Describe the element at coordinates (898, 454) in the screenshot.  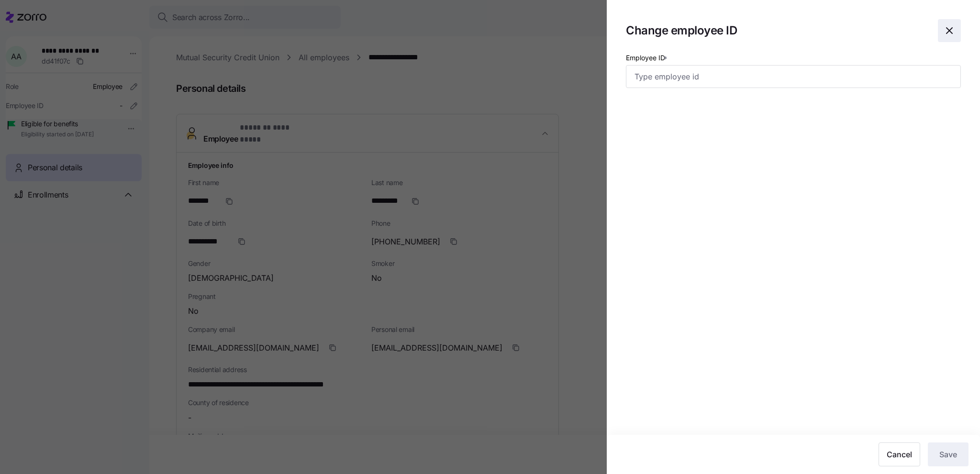
I see `span: Cancel` at that location.